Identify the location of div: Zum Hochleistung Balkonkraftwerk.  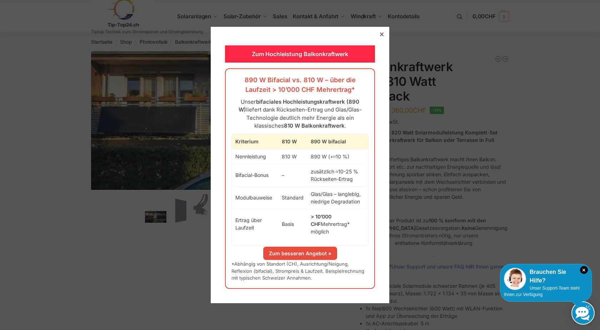
(300, 54).